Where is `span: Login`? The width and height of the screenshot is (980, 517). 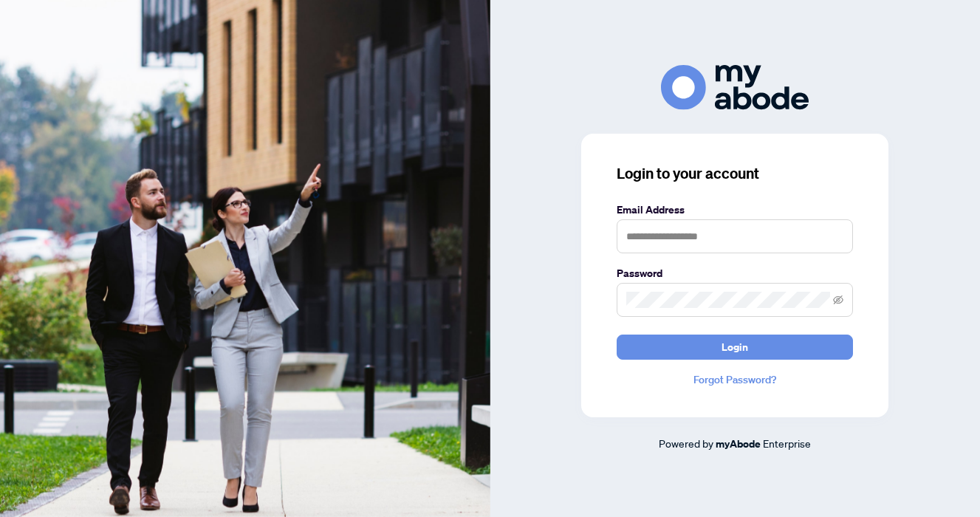 span: Login is located at coordinates (735, 347).